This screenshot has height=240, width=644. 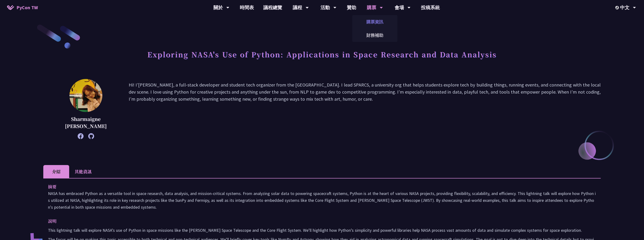 What do you see at coordinates (375, 22) in the screenshot?
I see `a: 購票資訊` at bounding box center [375, 22].